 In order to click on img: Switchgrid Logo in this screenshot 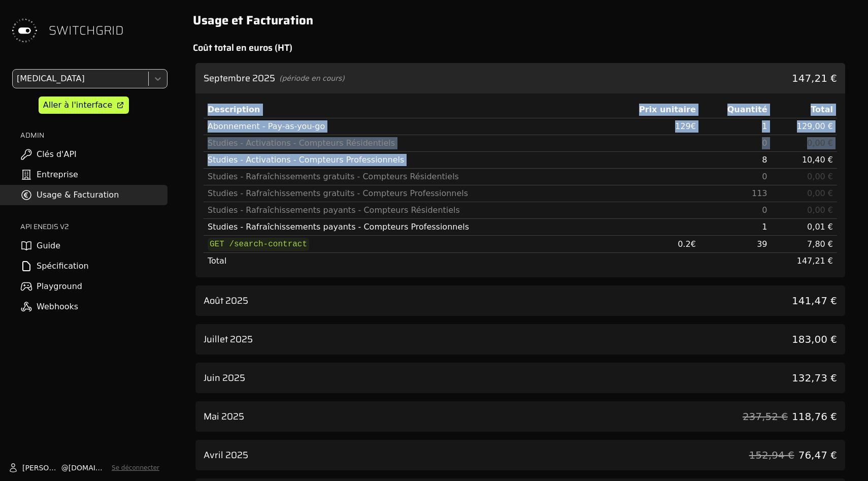, I will do `click(24, 30)`.